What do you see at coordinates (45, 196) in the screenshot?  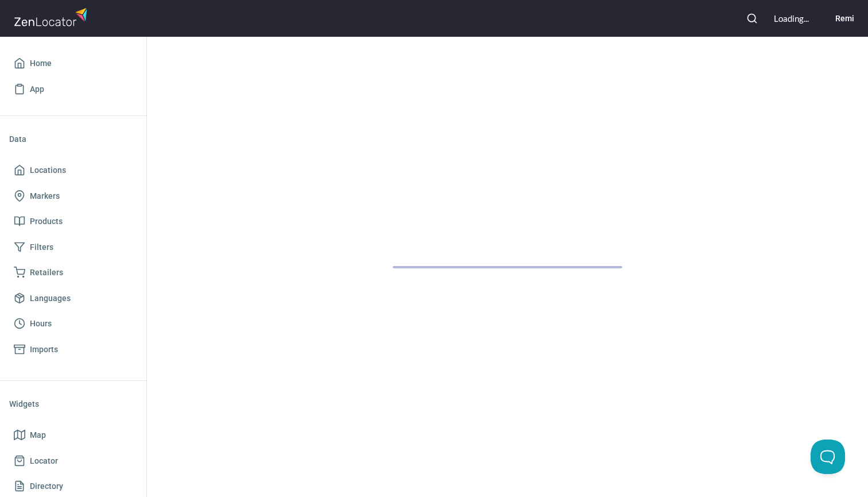 I see `span: Markers` at bounding box center [45, 196].